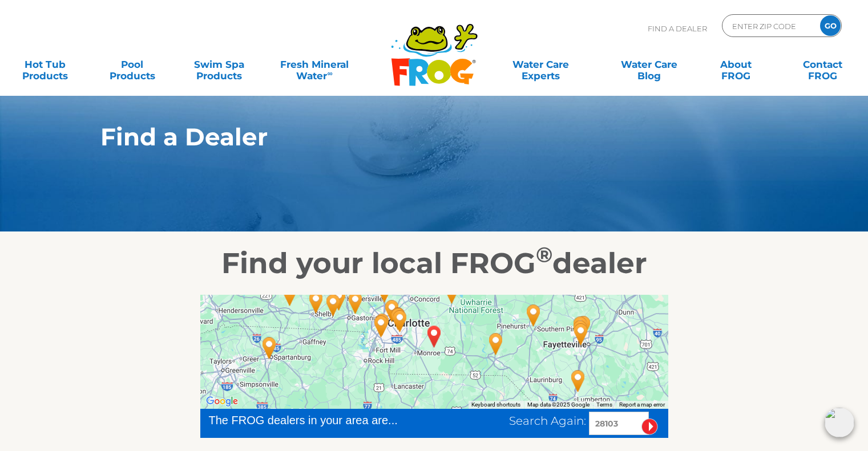  What do you see at coordinates (584, 327) in the screenshot?
I see `div: Hallmark Spas & Pools - 82 miles away.` at bounding box center [584, 327].